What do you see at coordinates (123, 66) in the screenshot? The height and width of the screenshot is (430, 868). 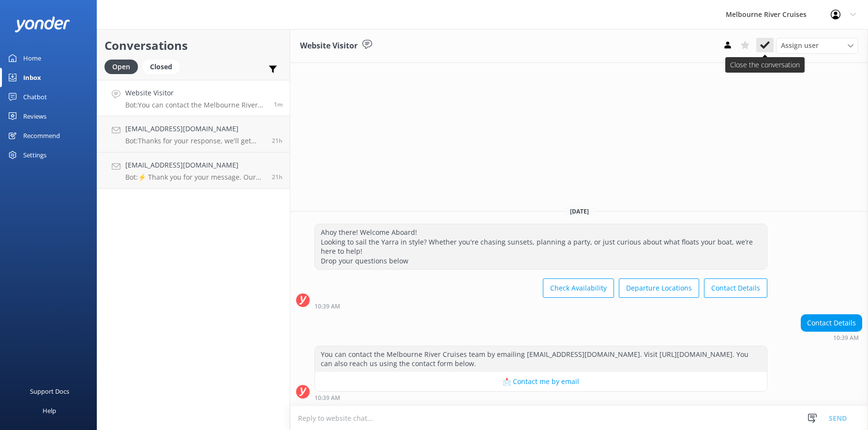 I see `a: Open` at bounding box center [123, 66].